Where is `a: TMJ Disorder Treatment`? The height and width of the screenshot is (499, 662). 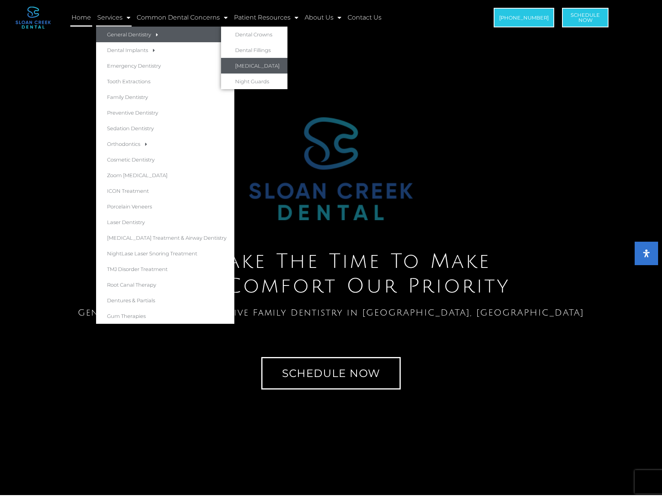 a: TMJ Disorder Treatment is located at coordinates (165, 269).